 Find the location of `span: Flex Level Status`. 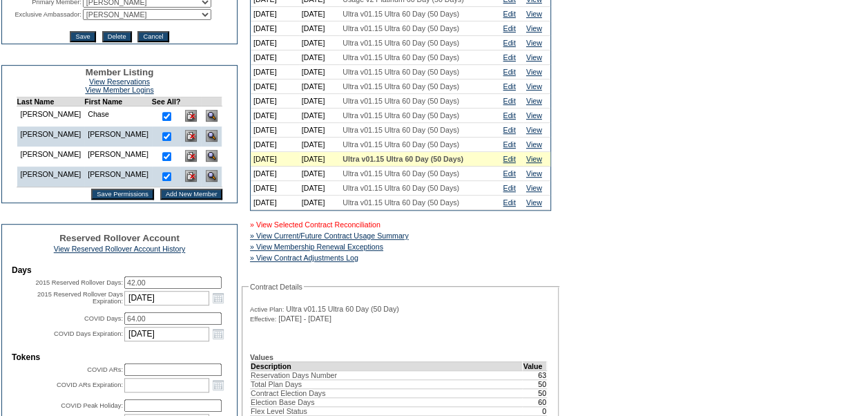

span: Flex Level Status is located at coordinates (279, 411).